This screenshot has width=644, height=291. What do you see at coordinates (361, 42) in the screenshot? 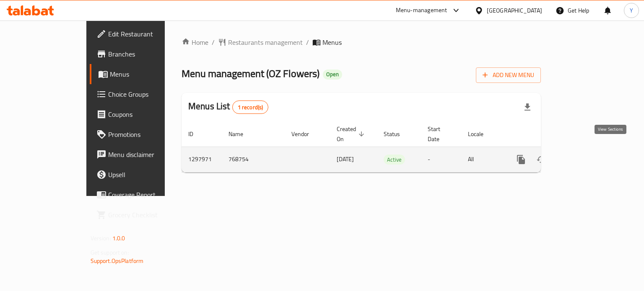
I see `nav: breadcrumb` at bounding box center [361, 42].